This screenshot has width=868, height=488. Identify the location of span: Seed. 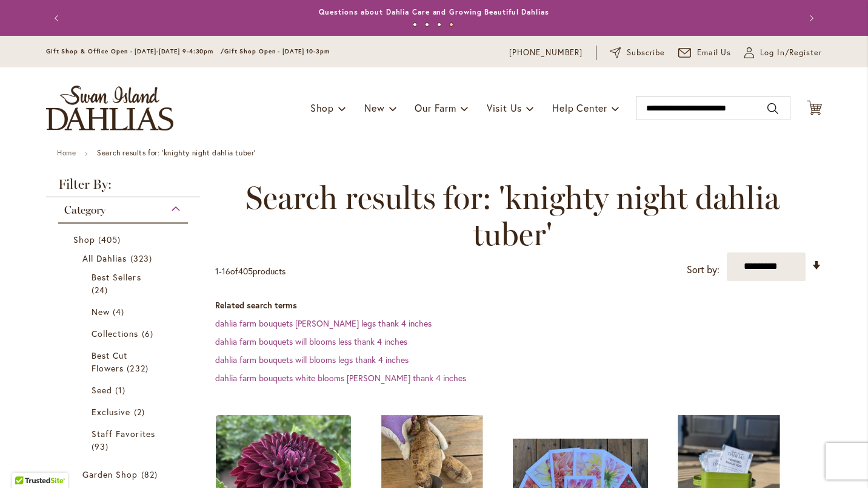
(102, 390).